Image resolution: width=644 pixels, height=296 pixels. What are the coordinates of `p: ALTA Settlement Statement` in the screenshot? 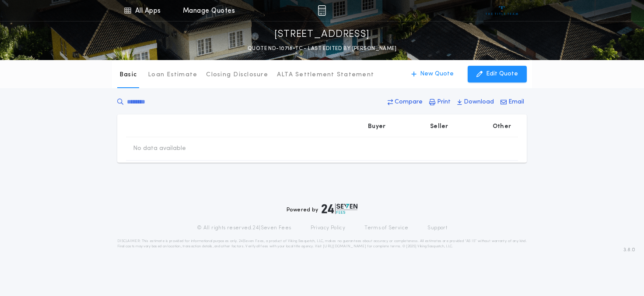 It's located at (326, 74).